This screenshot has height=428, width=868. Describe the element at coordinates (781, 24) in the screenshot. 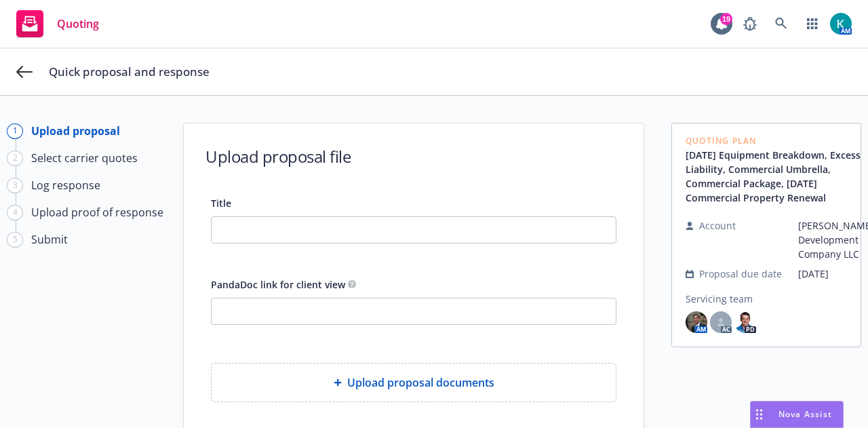

I see `a: Search` at that location.